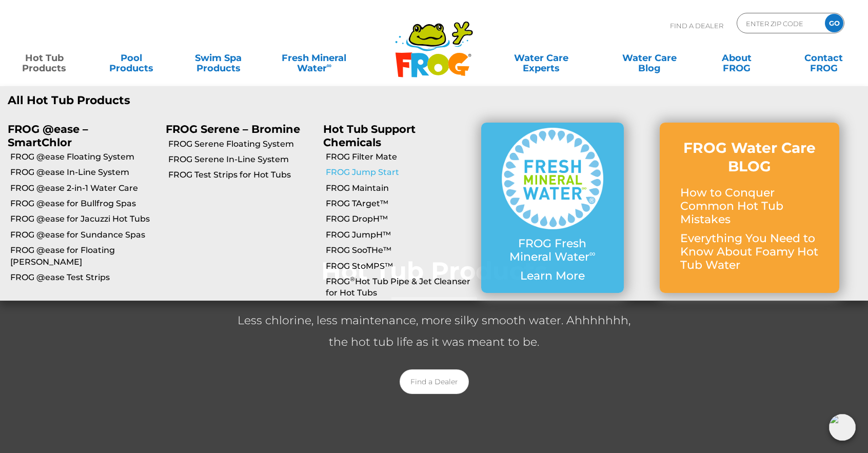 The height and width of the screenshot is (453, 868). Describe the element at coordinates (84, 172) in the screenshot. I see `a: FROG @ease In-Line System` at that location.